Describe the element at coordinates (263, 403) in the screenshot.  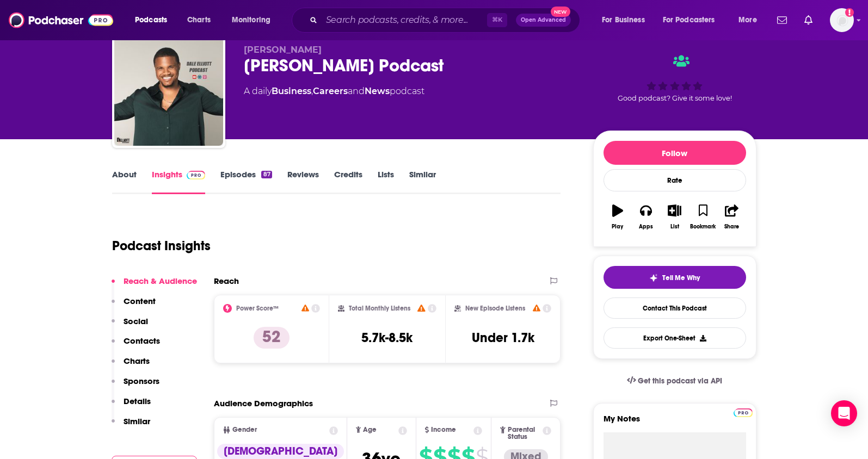
I see `h2: Audience Demographics` at that location.